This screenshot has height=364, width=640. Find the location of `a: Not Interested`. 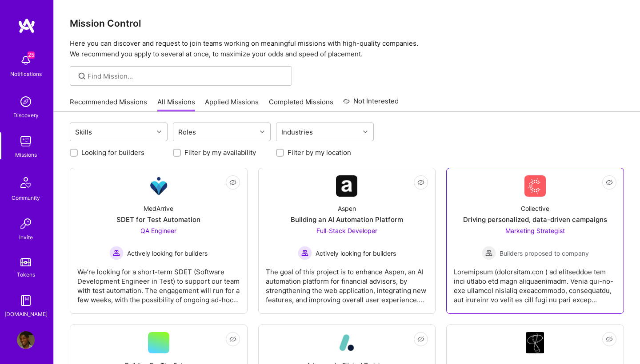

a: Not Interested is located at coordinates (371, 104).